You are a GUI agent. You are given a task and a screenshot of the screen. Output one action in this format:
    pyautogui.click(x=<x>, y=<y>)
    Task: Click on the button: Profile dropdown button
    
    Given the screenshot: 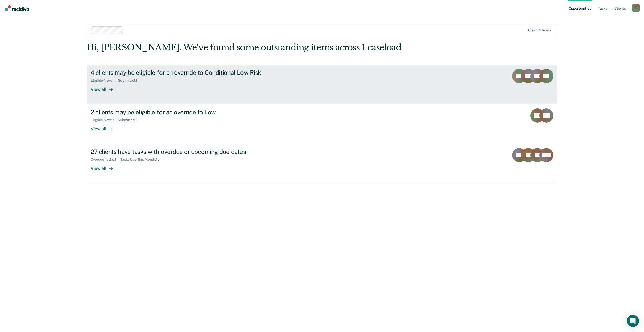 What is the action you would take?
    pyautogui.click(x=636, y=8)
    